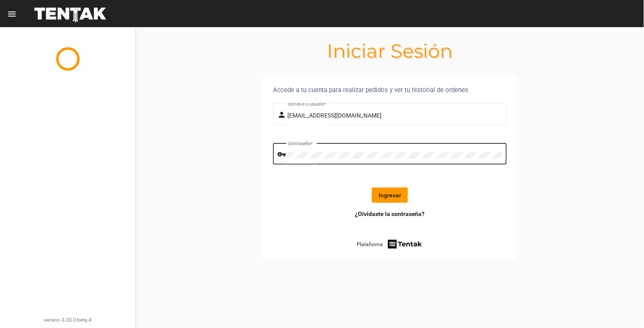 The width and height of the screenshot is (644, 328). Describe the element at coordinates (390, 214) in the screenshot. I see `a: ¿Olvidaste la contraseña?` at that location.